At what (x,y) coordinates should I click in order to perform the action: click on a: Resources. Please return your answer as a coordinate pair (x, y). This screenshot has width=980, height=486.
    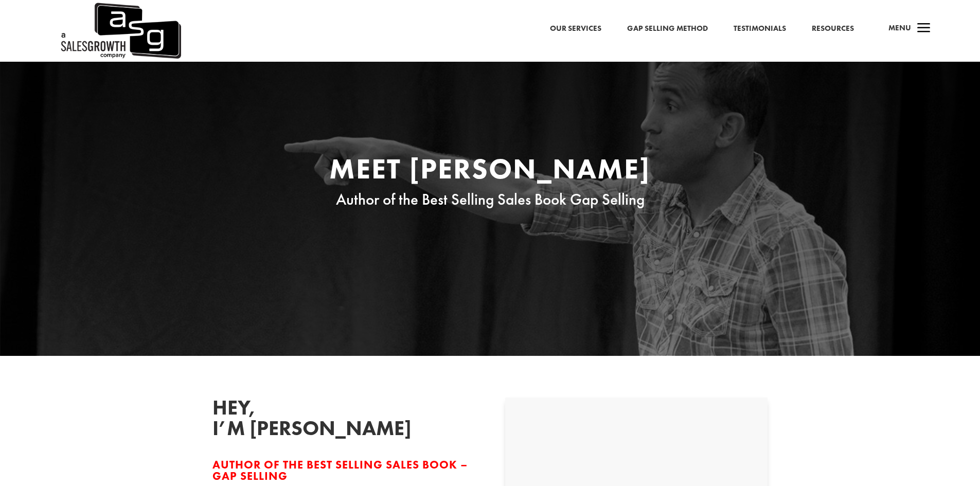
    Looking at the image, I should click on (833, 29).